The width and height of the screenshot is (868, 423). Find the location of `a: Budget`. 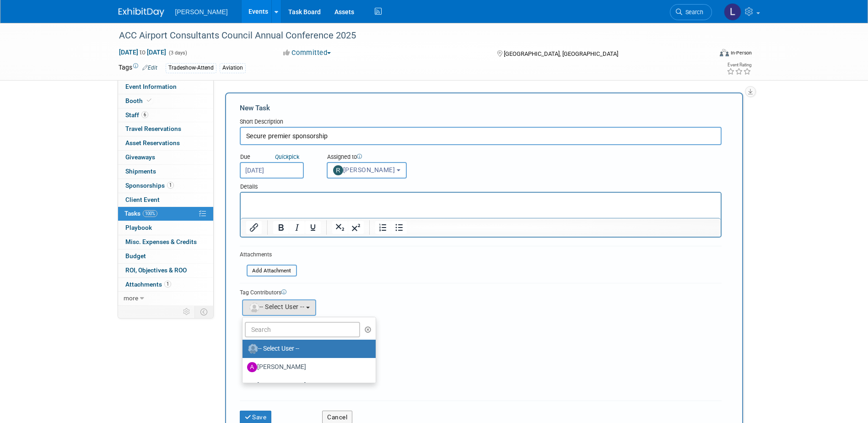

a: Budget is located at coordinates (166, 256).